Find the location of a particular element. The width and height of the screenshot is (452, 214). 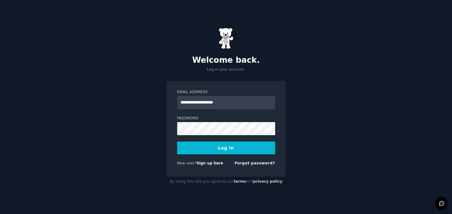

a: terms is located at coordinates (240, 181).